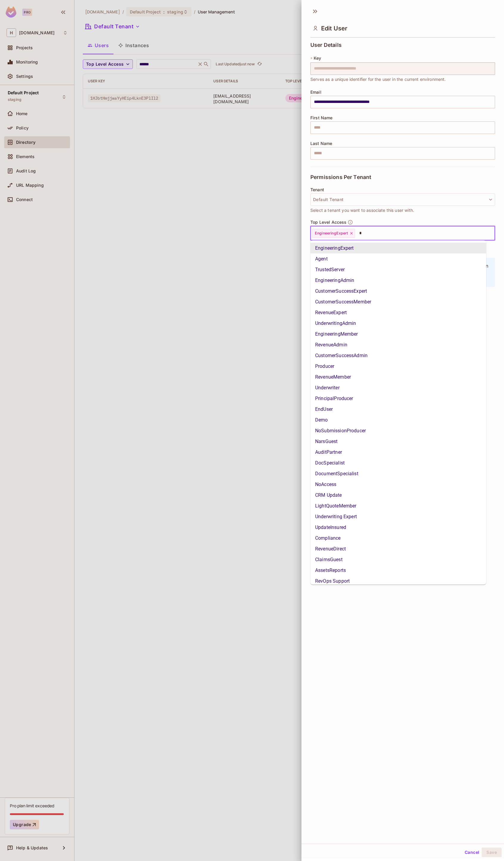 Image resolution: width=504 pixels, height=861 pixels. What do you see at coordinates (398, 430) in the screenshot?
I see `li: NoSubmissionProducer` at bounding box center [398, 430].